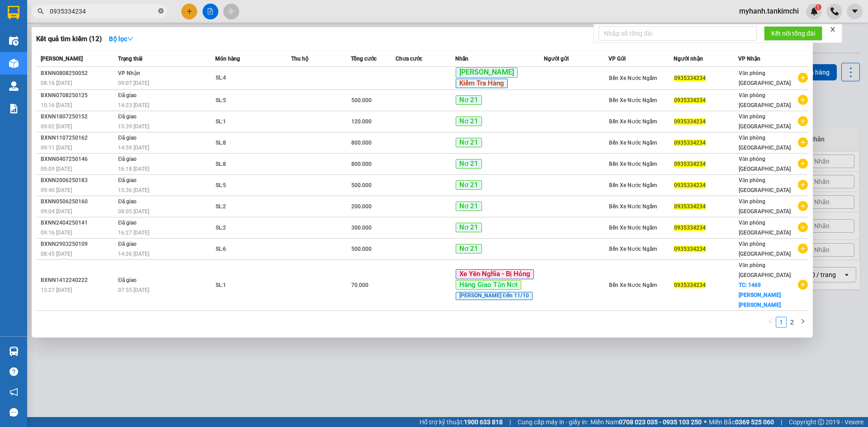 The image size is (868, 427). What do you see at coordinates (494, 274) in the screenshot?
I see `span: Xe Yên Nghĩa - Bị Hỏng` at bounding box center [494, 274].